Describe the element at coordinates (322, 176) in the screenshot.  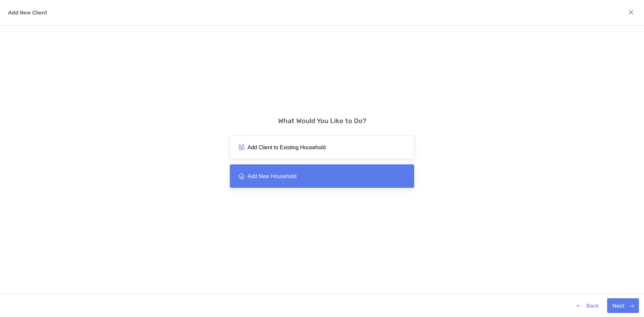
I see `button: Add New Household` at that location.